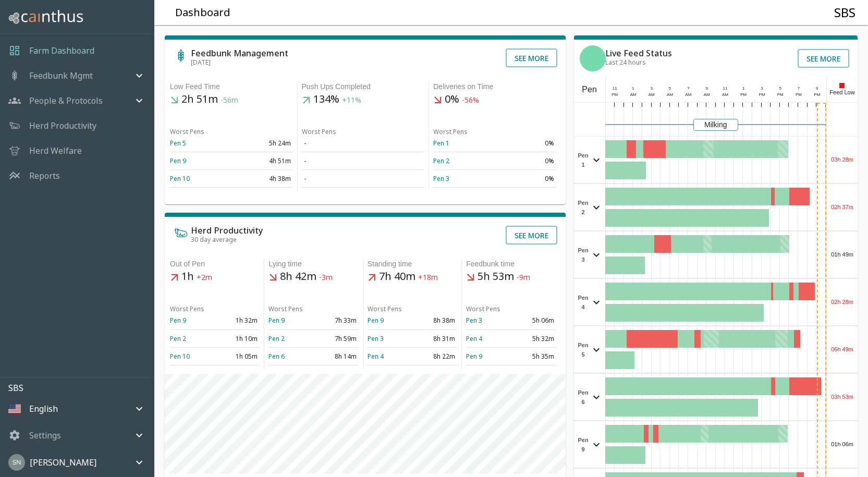 This screenshot has width=868, height=477. Describe the element at coordinates (239, 53) in the screenshot. I see `h6: Feedbunk Management` at that location.